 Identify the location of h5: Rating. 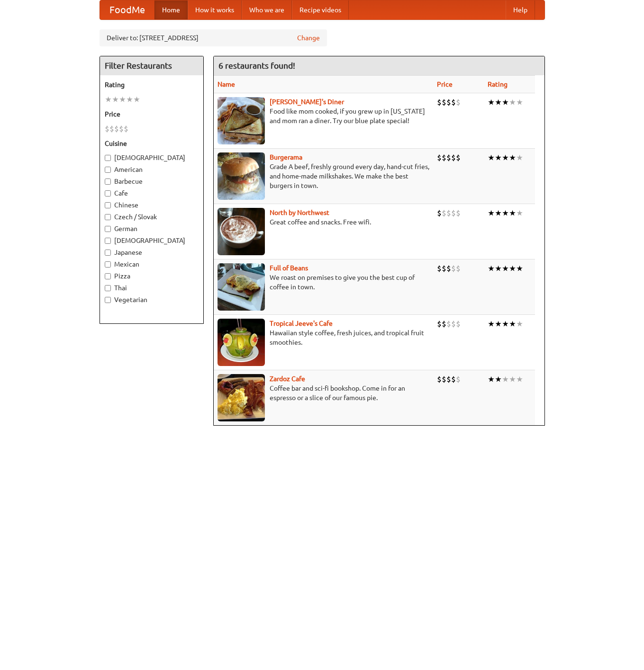
(152, 85).